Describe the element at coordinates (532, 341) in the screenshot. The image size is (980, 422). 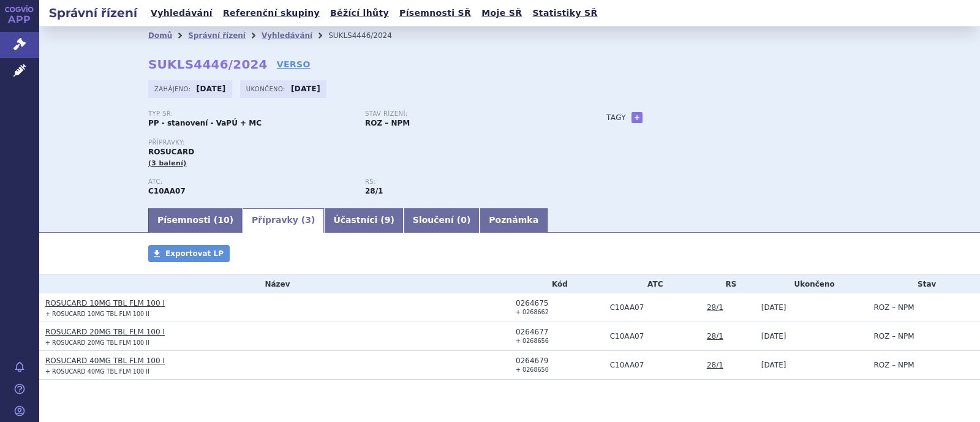
I see `small: + 0268656` at that location.